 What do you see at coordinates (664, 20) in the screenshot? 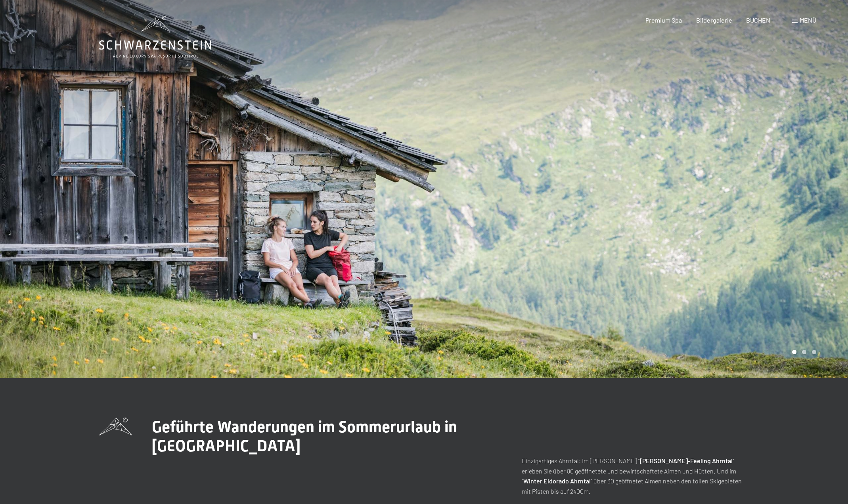
I see `a: Premium Spa` at bounding box center [664, 20].